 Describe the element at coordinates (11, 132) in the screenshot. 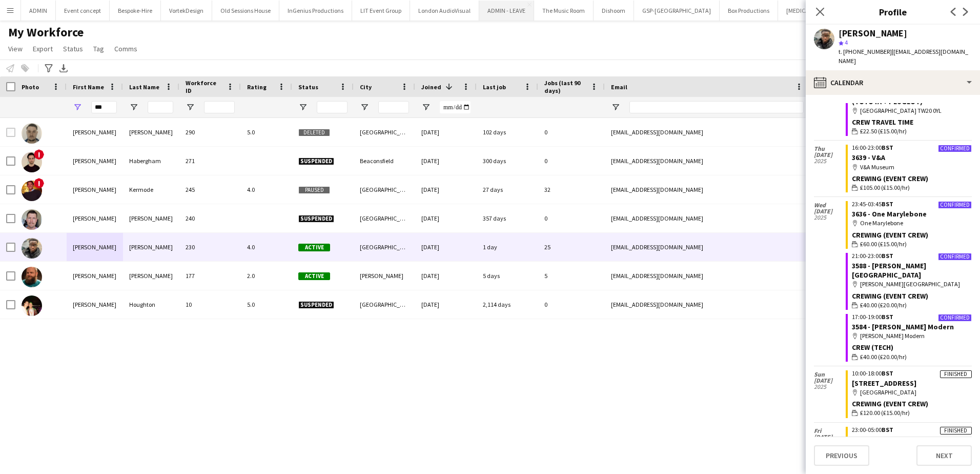

I see `input: Row Selection is disabled for this row (unchecked)` at that location.